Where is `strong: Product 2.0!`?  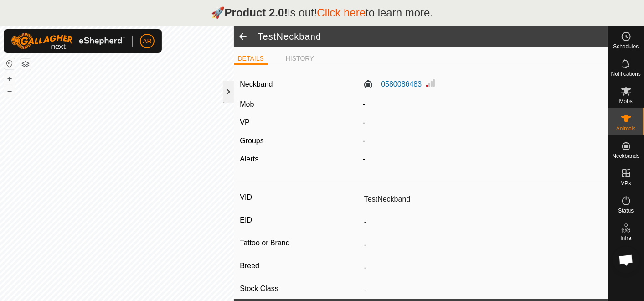
strong: Product 2.0! is located at coordinates (256, 13).